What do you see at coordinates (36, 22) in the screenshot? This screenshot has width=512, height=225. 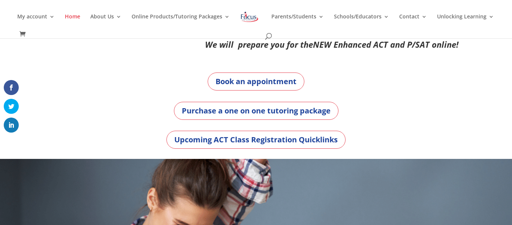 I see `a: My account` at bounding box center [36, 22].